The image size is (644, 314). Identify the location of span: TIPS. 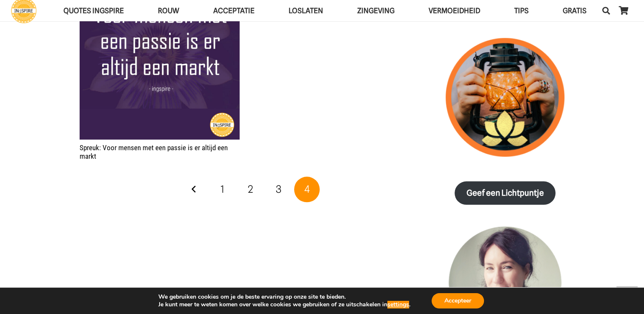
(522, 11).